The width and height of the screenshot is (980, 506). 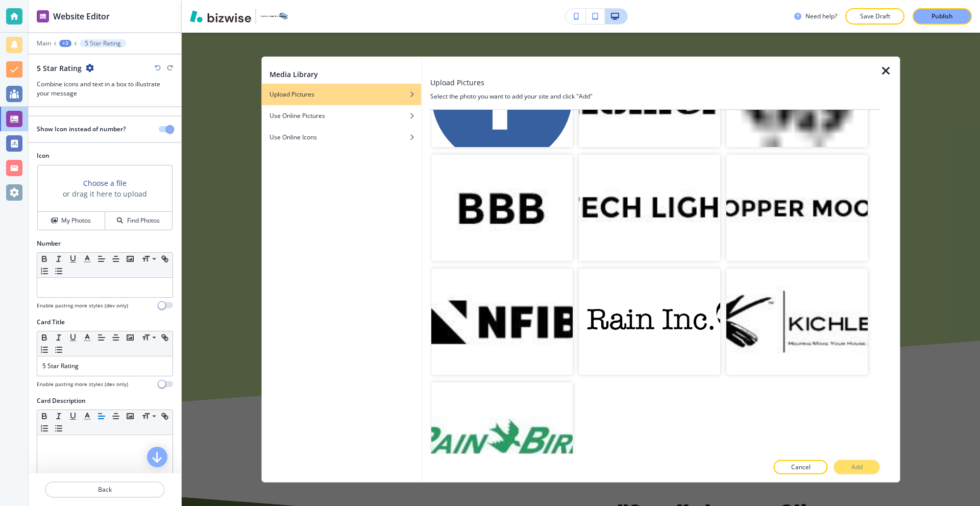 I want to click on button: Use Online Icons, so click(x=341, y=137).